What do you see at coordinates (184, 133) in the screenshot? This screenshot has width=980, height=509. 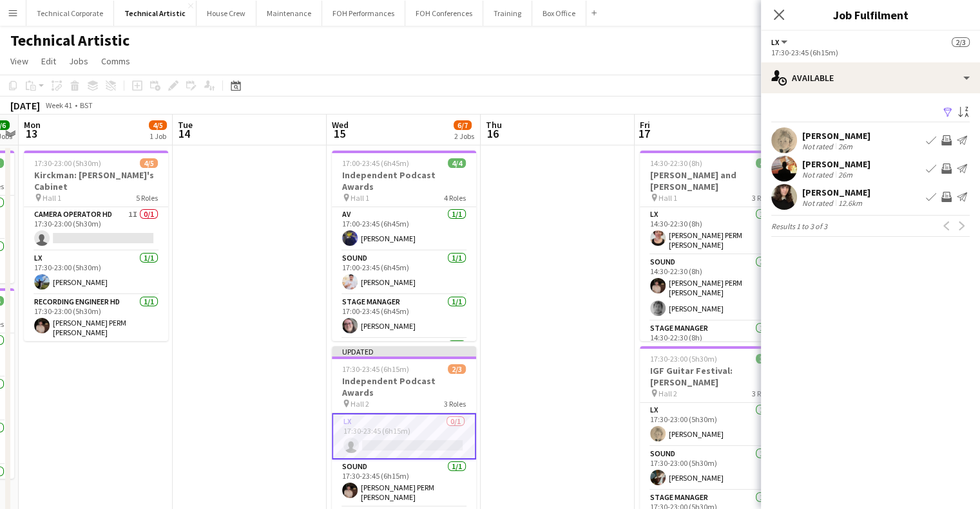 I see `span: 14` at bounding box center [184, 133].